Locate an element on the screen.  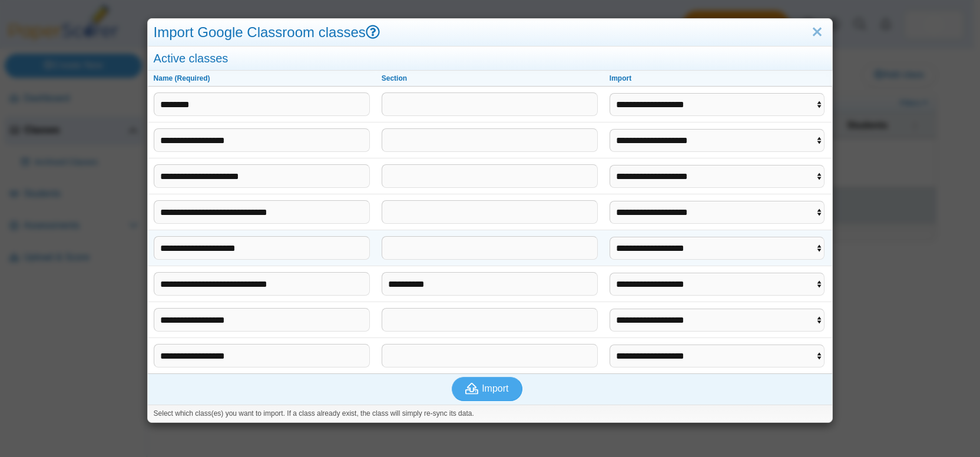
div: Active classes is located at coordinates (490, 58).